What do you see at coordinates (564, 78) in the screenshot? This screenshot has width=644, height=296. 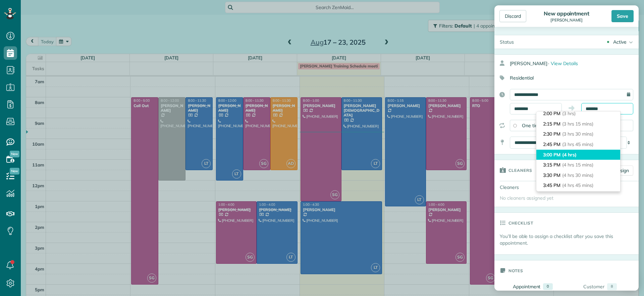 I see `div: Residential` at bounding box center [564, 78].